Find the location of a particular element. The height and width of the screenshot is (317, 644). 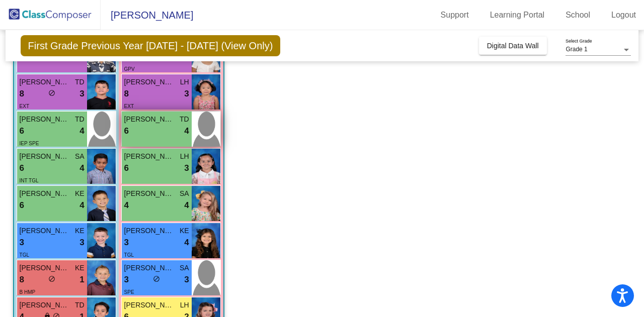

span: SPE is located at coordinates (130, 293).